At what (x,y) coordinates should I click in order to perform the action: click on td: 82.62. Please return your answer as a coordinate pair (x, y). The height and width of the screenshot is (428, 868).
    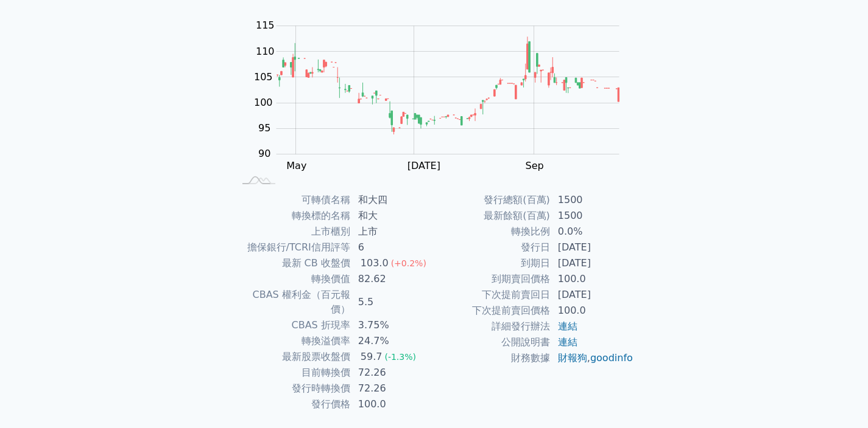
    Looking at the image, I should click on (392, 279).